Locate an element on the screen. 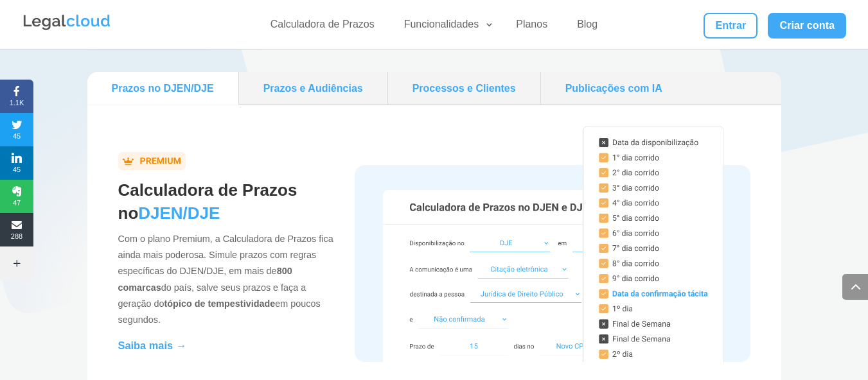 This screenshot has height=380, width=868. span: DJEN/DJE is located at coordinates (179, 213).